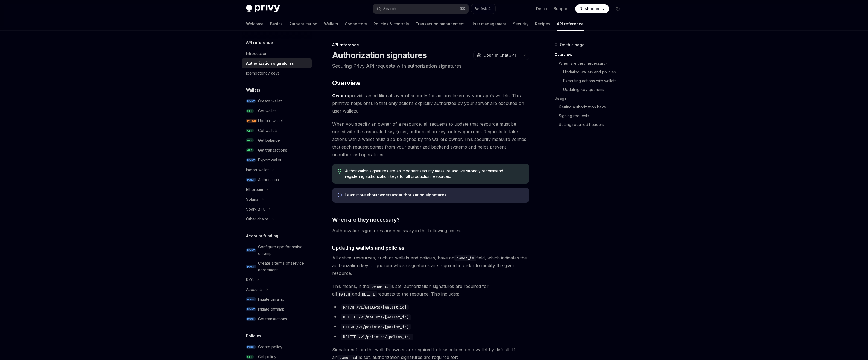 This screenshot has width=868, height=360. I want to click on div: Create policy, so click(270, 347).